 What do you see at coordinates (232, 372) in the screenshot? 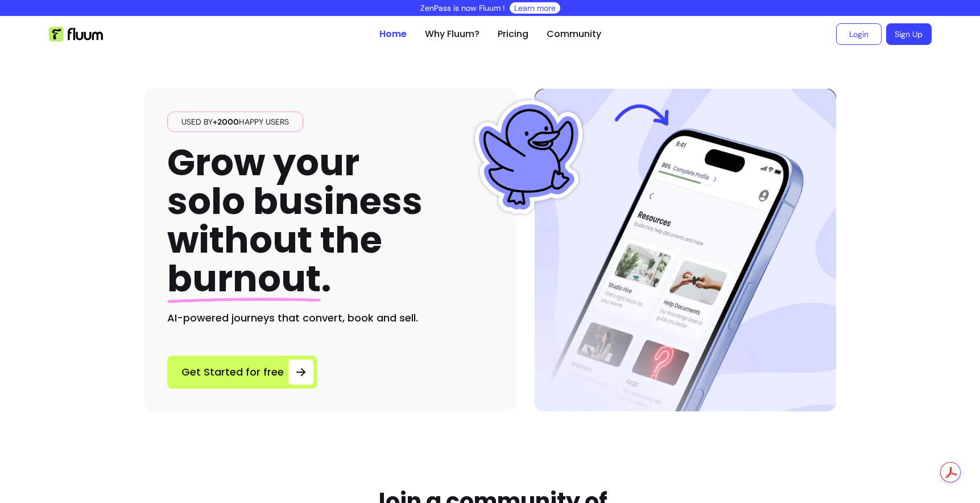
I see `span: Get Started for free` at bounding box center [232, 372].